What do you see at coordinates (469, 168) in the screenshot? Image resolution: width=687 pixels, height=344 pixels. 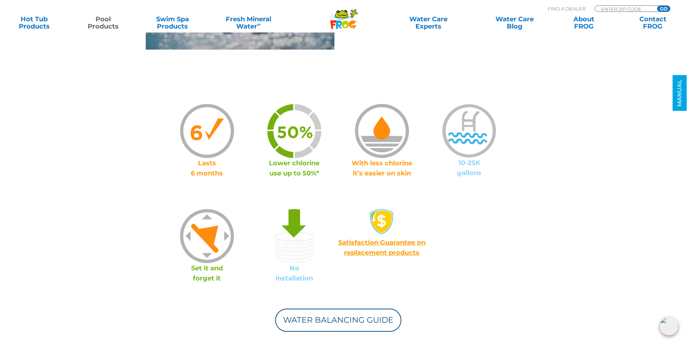 I see `p: 10-25K gallons` at bounding box center [469, 168].